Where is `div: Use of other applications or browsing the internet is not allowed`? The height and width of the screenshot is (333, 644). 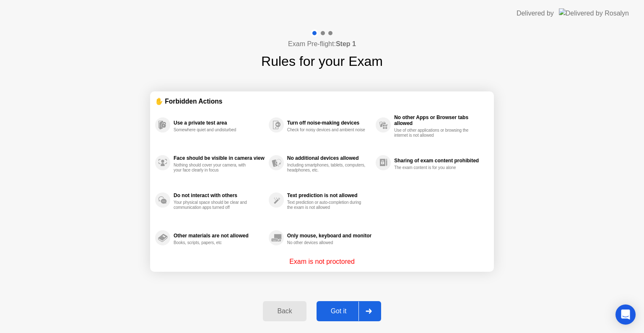 div: Use of other applications or browsing the internet is not allowed is located at coordinates (433, 133).